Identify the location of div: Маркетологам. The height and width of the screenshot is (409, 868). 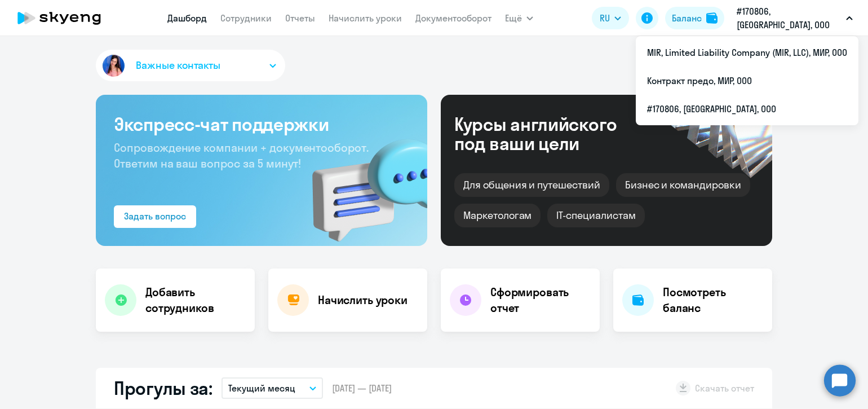
(497, 215).